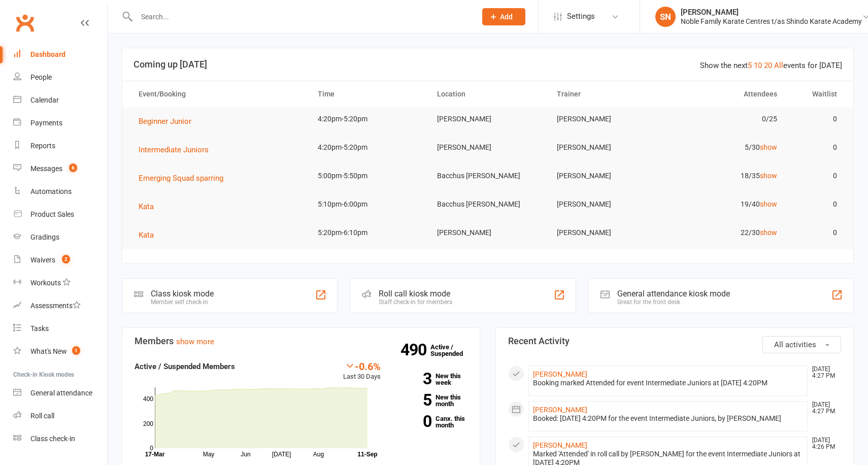 Image resolution: width=868 pixels, height=465 pixels. I want to click on a: General attendance kiosk mode, so click(60, 393).